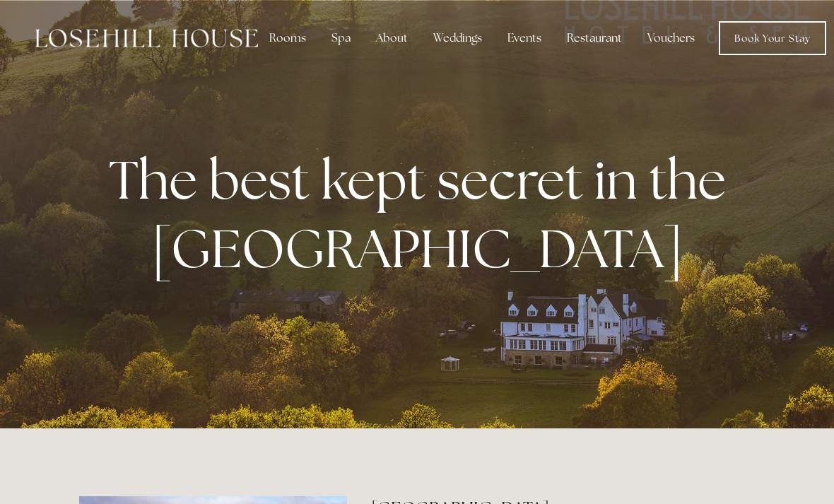 The width and height of the screenshot is (834, 504). What do you see at coordinates (595, 38) in the screenshot?
I see `div: Restaurant` at bounding box center [595, 38].